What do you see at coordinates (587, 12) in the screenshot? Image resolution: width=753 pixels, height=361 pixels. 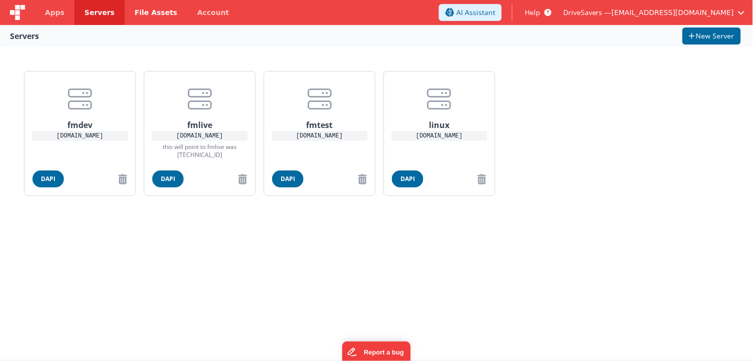 I see `span: DriveSavers —` at bounding box center [587, 12].